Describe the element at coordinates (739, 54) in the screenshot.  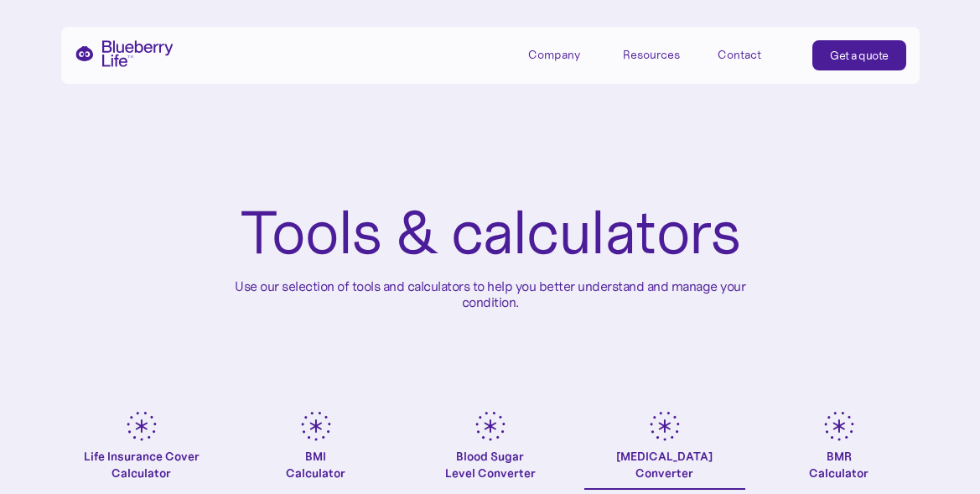
I see `div: Contact` at that location.